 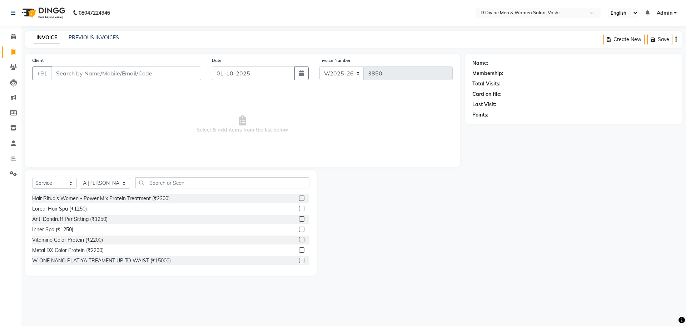 I want to click on div: Total Visits:, so click(x=486, y=84).